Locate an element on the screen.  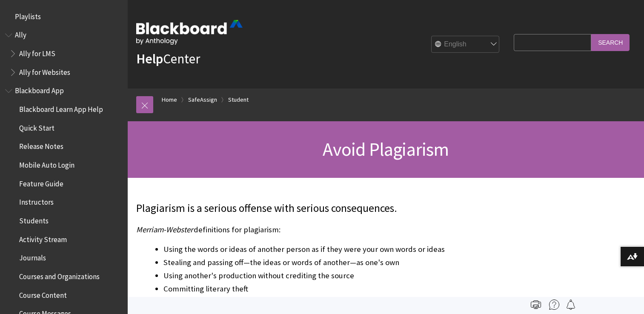
strong: Help is located at coordinates (150, 59).